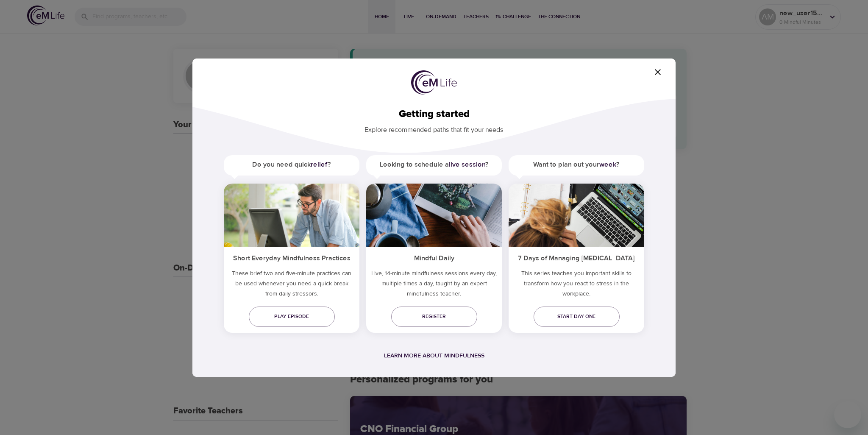 The width and height of the screenshot is (868, 435). What do you see at coordinates (434, 165) in the screenshot?
I see `h5: Looking to schedule a ?` at bounding box center [434, 165].